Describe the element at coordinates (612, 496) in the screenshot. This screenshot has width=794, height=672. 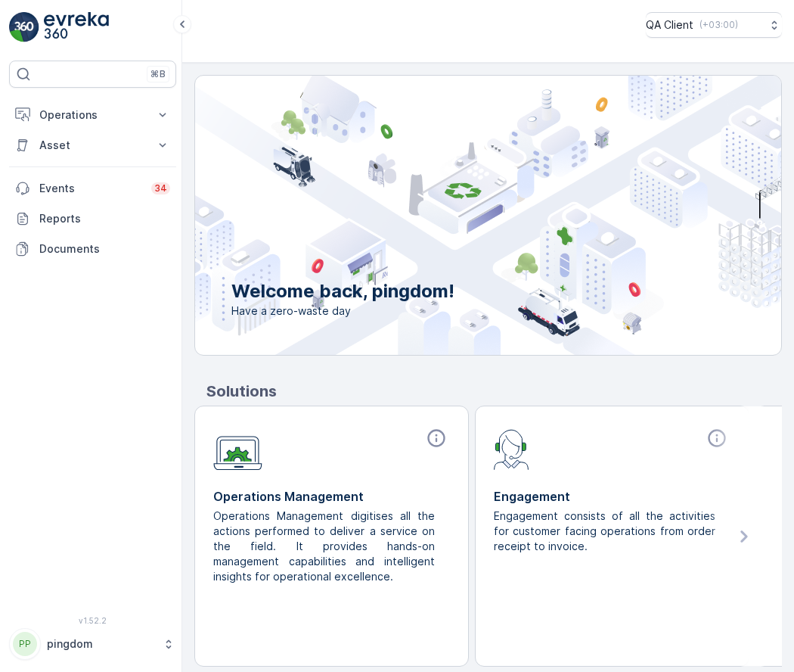
I see `p: Engagement` at that location.